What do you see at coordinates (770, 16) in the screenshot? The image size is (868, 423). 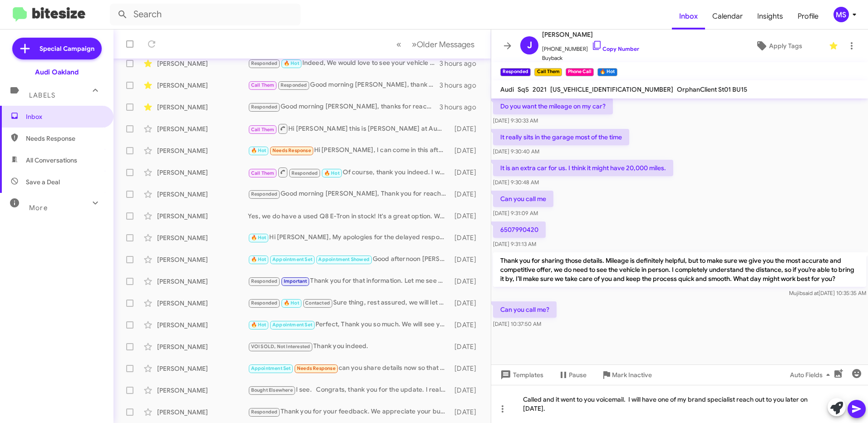 I see `a: Insights` at bounding box center [770, 16].